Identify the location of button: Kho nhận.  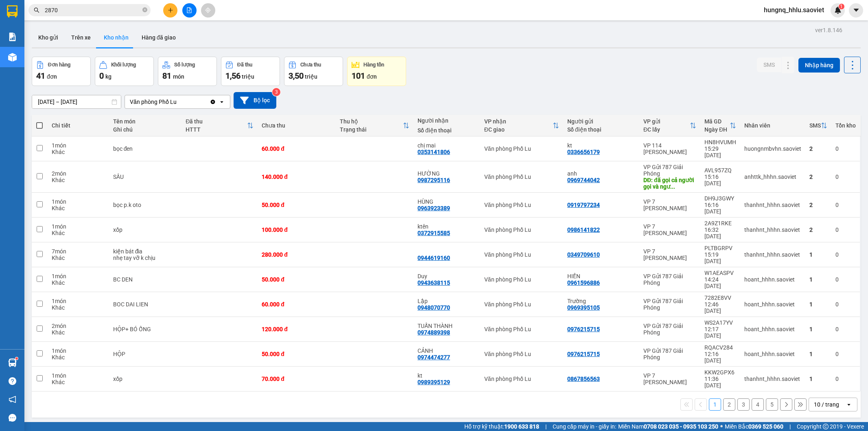
(116, 37).